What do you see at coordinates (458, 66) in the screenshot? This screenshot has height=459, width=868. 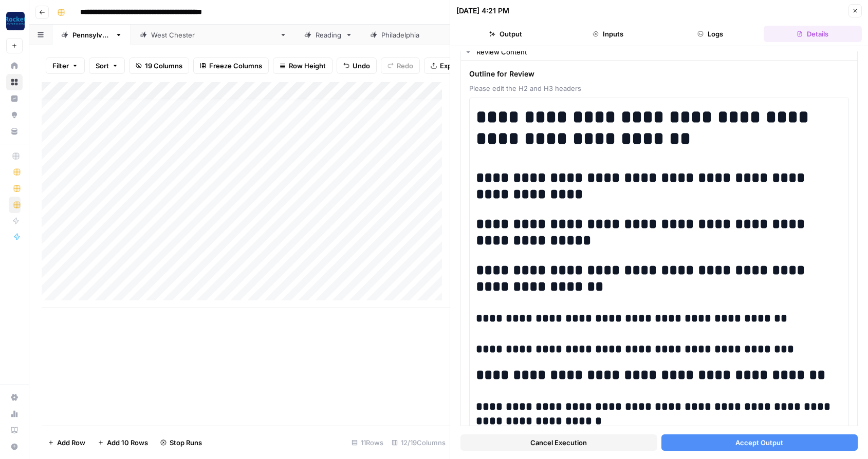 I see `span: Export CSV` at bounding box center [458, 66].